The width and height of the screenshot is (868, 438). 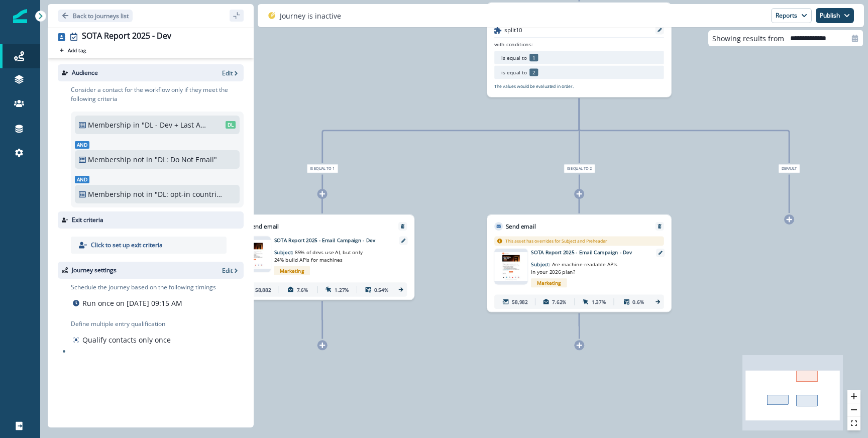 I want to click on p: 0.6%, so click(x=638, y=302).